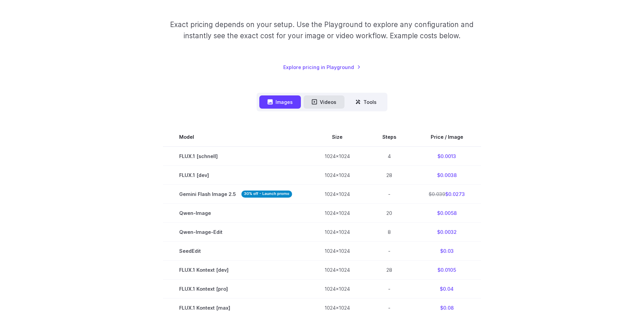 The height and width of the screenshot is (311, 644). What do you see at coordinates (322, 67) in the screenshot?
I see `a: Explore pricing in Playground` at bounding box center [322, 67].